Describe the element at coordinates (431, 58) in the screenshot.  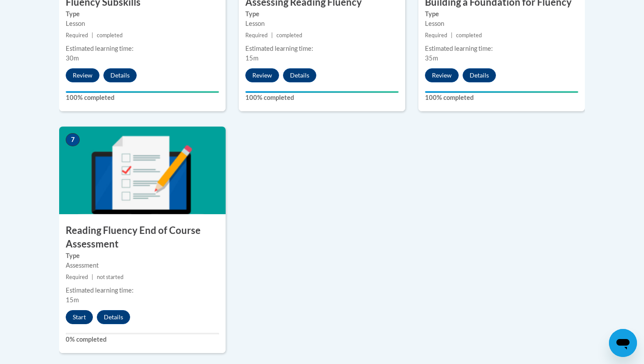
I see `span: 35m` at that location.